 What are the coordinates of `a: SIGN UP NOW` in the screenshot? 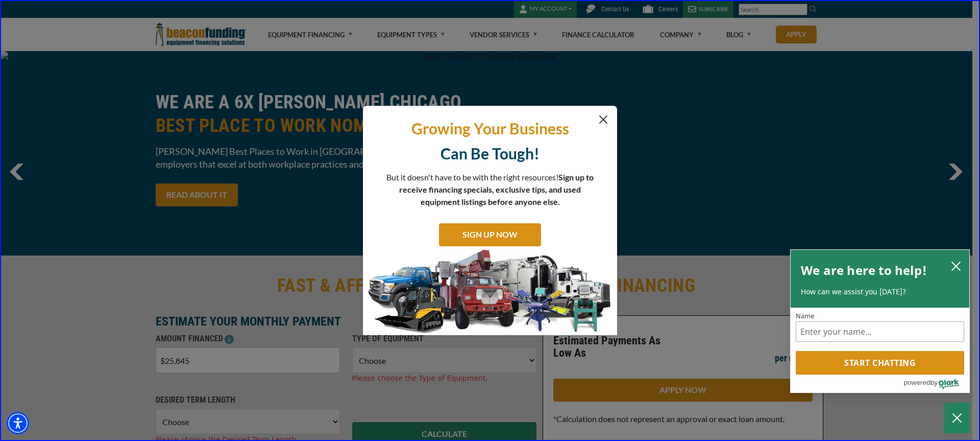 It's located at (490, 234).